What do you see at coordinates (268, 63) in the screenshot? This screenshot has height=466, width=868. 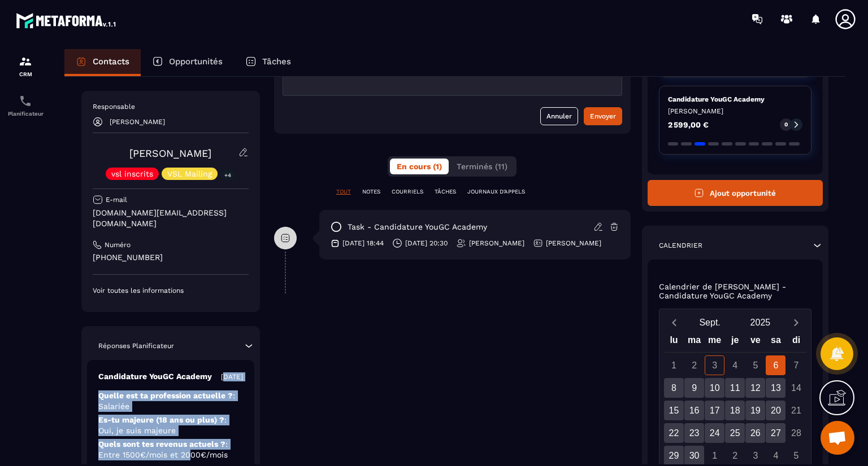 I see `a: Tâches` at bounding box center [268, 63].